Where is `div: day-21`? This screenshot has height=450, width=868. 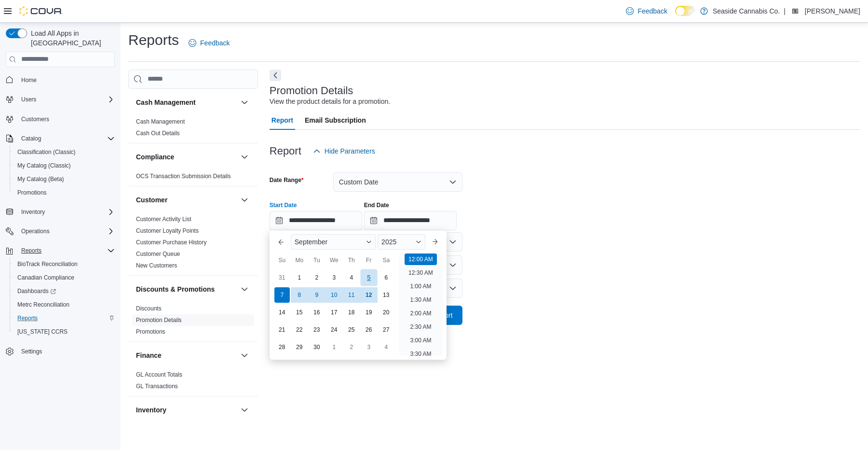
div: day-21 is located at coordinates (282, 330).